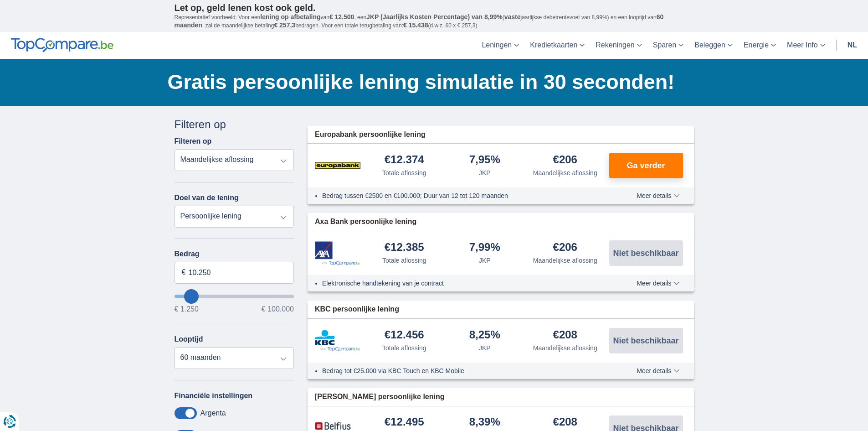 Image resolution: width=868 pixels, height=431 pixels. What do you see at coordinates (404, 335) in the screenshot?
I see `div: €12.456` at bounding box center [404, 335].